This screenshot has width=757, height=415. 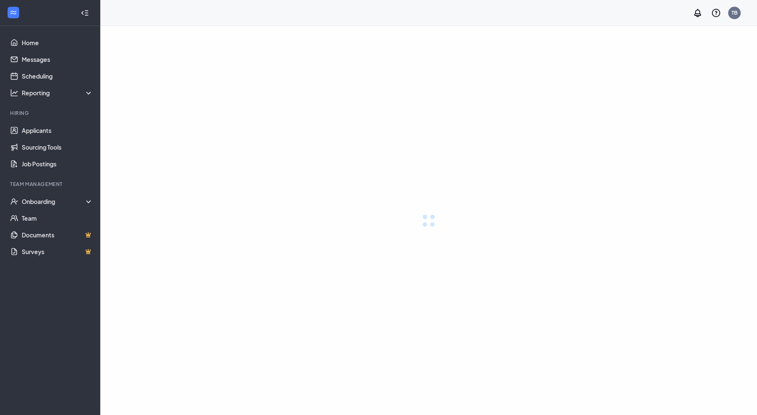 I want to click on a: Job Postings, so click(x=57, y=164).